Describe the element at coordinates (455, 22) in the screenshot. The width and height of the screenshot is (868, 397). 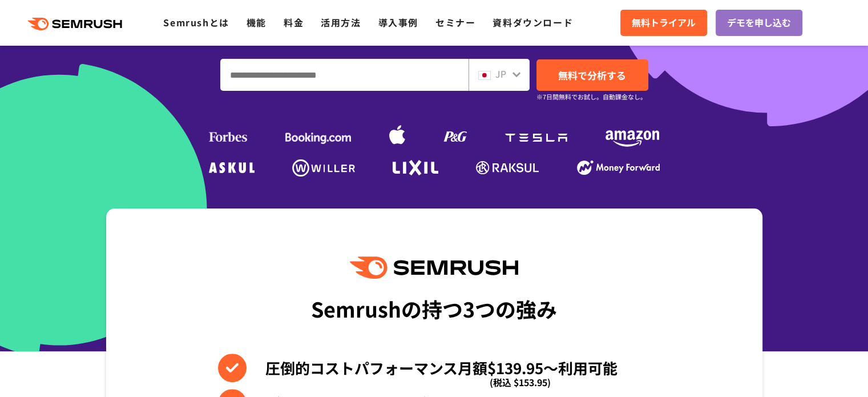
I see `a: セミナー` at that location.